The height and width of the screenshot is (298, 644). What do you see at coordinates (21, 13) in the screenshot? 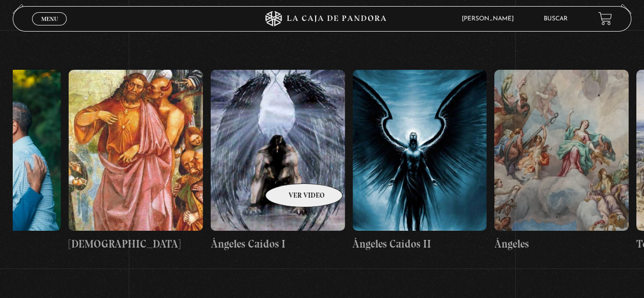
I see `button: Previous` at bounding box center [21, 13].